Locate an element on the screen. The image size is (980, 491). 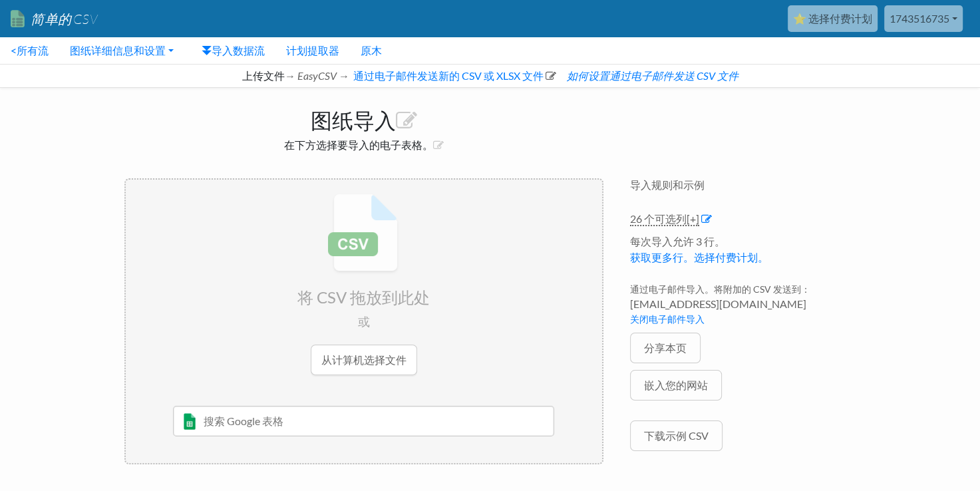
a: 1743516735 is located at coordinates (923, 19).